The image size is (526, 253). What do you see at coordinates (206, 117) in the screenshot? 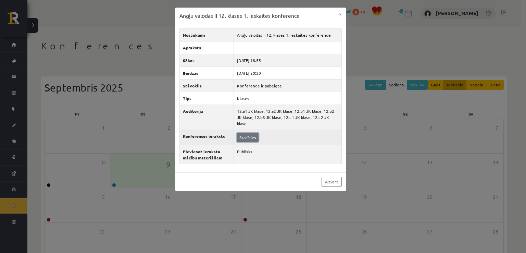
I see `th: Auditorija` at bounding box center [206, 117].